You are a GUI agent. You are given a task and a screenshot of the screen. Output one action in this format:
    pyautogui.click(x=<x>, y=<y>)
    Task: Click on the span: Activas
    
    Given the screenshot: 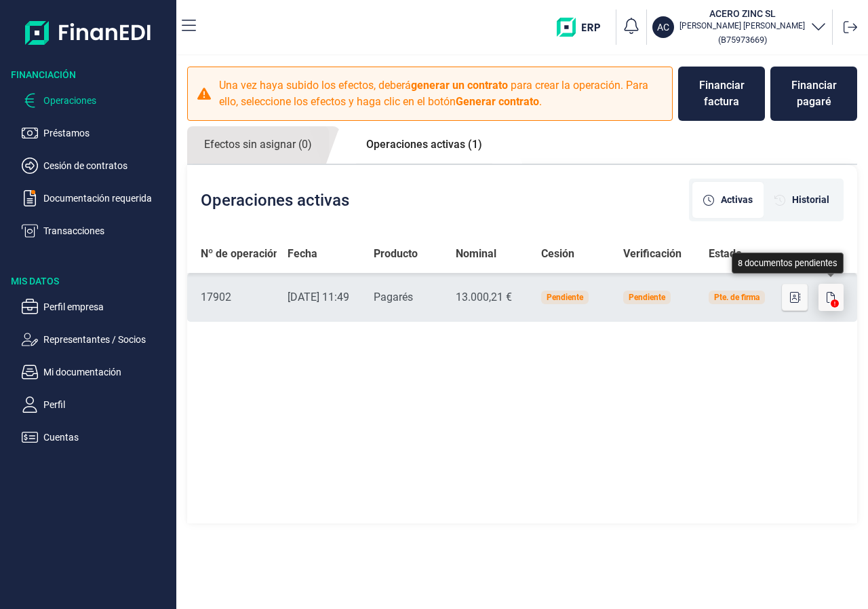 What is the action you would take?
    pyautogui.click(x=737, y=199)
    